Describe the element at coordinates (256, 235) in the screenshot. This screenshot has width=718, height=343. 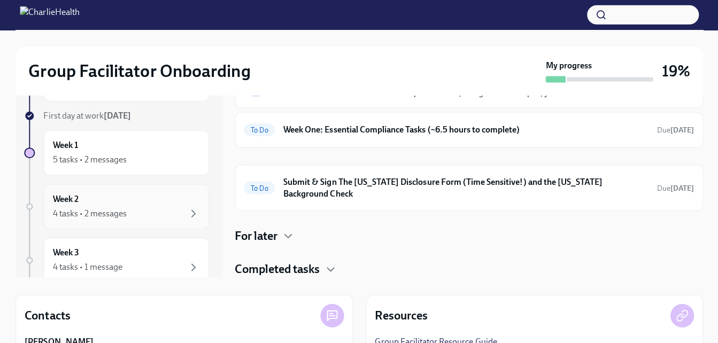
I see `h4: For later` at that location.